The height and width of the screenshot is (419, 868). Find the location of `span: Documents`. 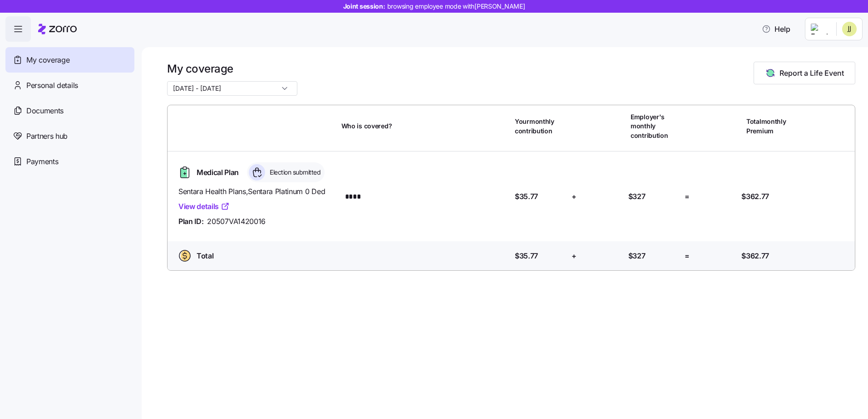

span: Documents is located at coordinates (45, 111).